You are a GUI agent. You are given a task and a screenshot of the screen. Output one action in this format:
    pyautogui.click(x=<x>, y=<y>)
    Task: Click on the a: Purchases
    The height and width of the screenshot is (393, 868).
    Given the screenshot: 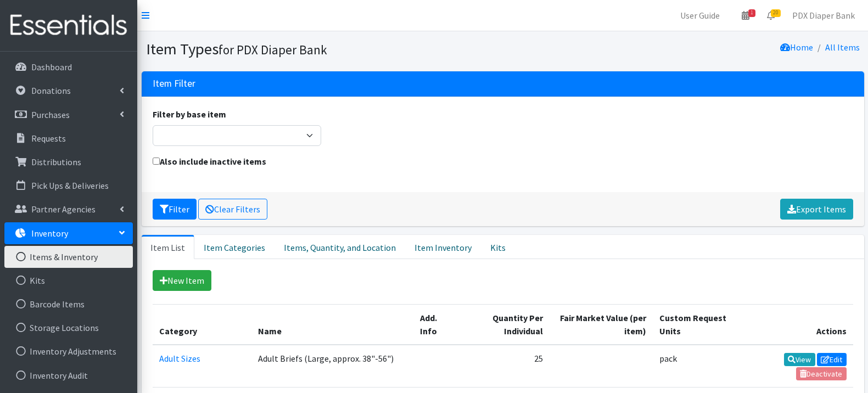 What is the action you would take?
    pyautogui.click(x=68, y=115)
    